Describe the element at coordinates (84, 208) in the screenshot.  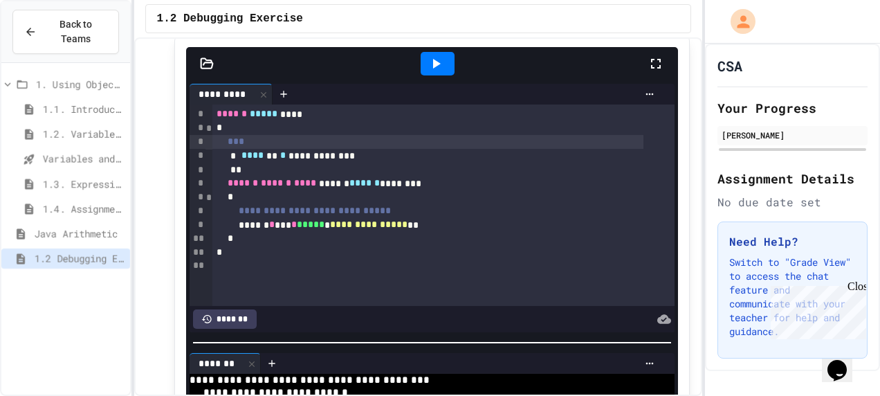
I see `span: 1.4. Assignment and Input` at that location.